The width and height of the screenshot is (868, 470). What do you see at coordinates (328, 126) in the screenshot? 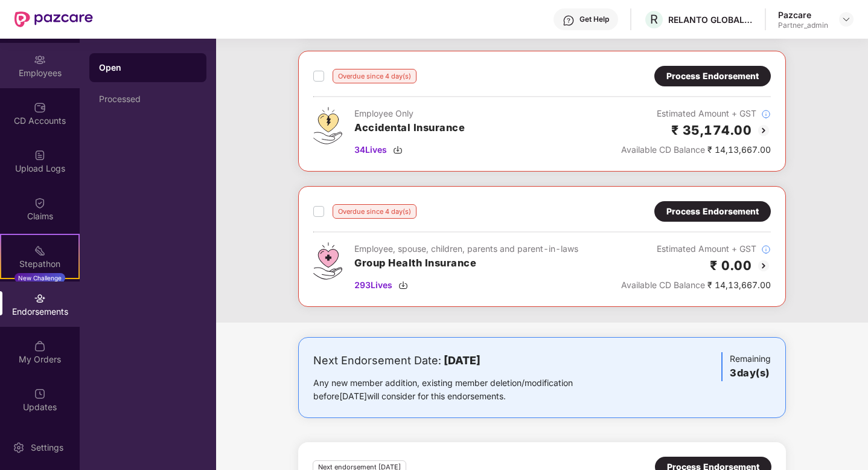
I see `img: svg+xml;base64,PHN2ZyB4bWxucz0iaHR0cDovL3d3dy53My5vcmcvMjAwMC9zdmciIHdpZHRoPSI0OS4zMjEiIGhlaWdodD...` at bounding box center [328, 126].